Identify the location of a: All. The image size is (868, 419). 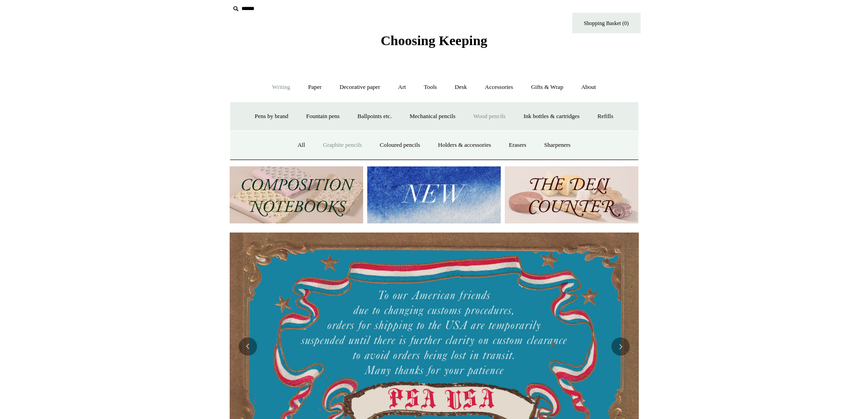
(301, 145).